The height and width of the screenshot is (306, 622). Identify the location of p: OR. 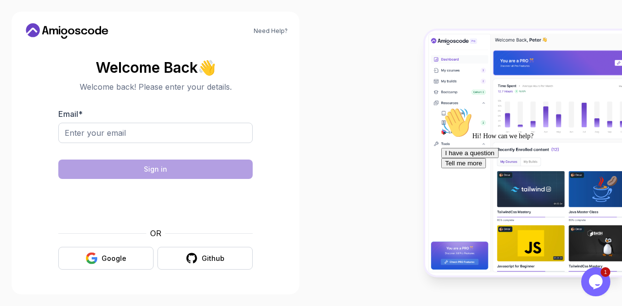
(155, 234).